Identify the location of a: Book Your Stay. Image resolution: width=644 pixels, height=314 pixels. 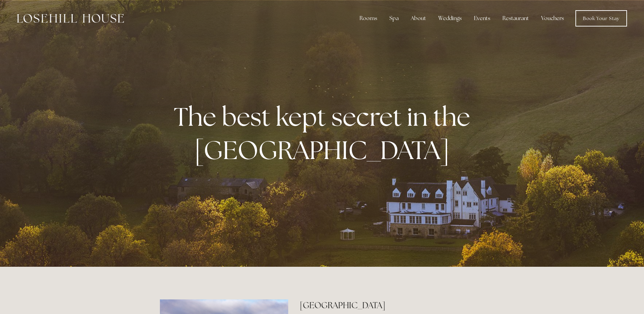
(601, 18).